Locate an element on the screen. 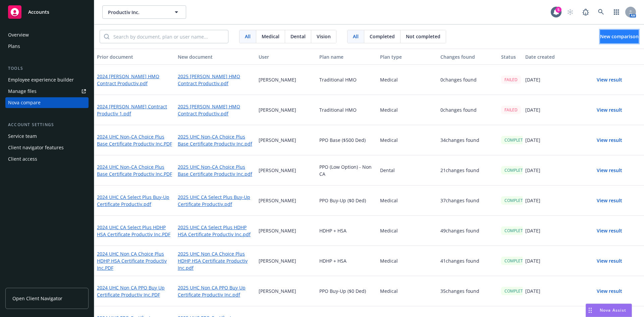 Image resolution: width=644 pixels, height=317 pixels. button: Date created is located at coordinates (553, 56).